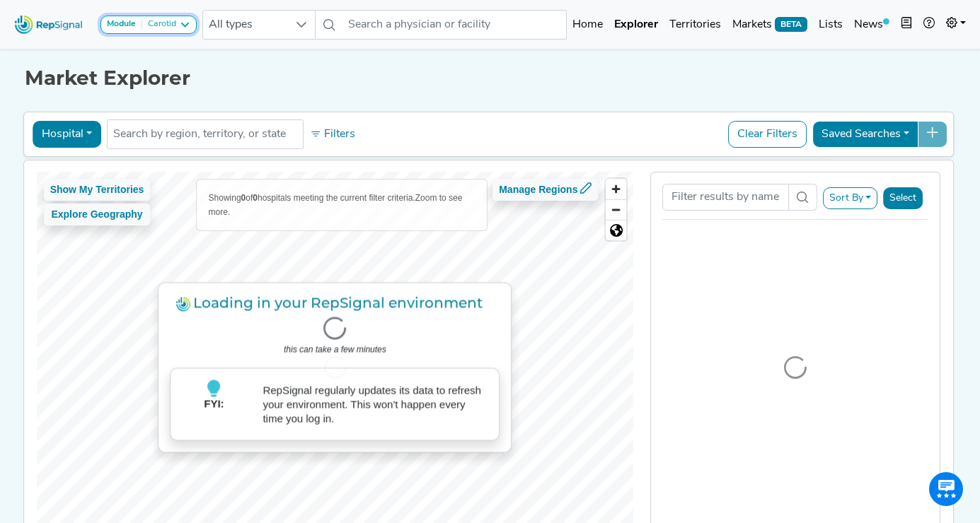  I want to click on img: lightbulb, so click(214, 389).